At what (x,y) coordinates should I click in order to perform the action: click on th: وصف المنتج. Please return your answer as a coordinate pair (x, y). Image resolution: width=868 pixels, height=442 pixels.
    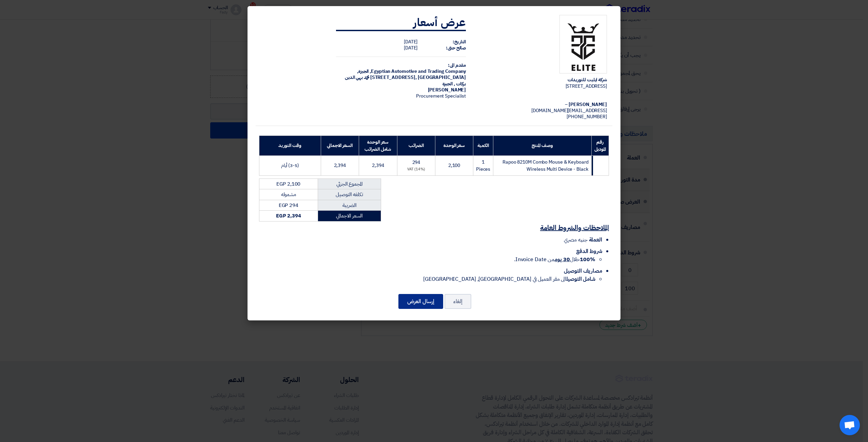
    Looking at the image, I should click on (542, 145).